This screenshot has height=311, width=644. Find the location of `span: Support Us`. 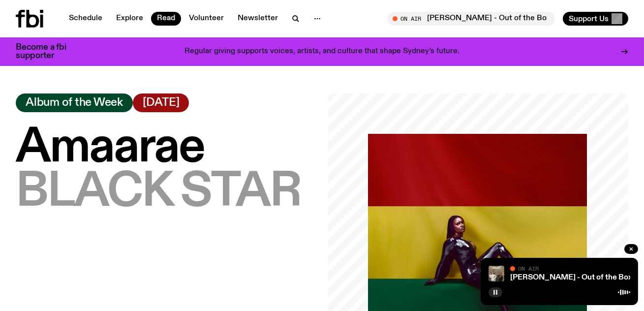

span: Support Us is located at coordinates (588, 19).